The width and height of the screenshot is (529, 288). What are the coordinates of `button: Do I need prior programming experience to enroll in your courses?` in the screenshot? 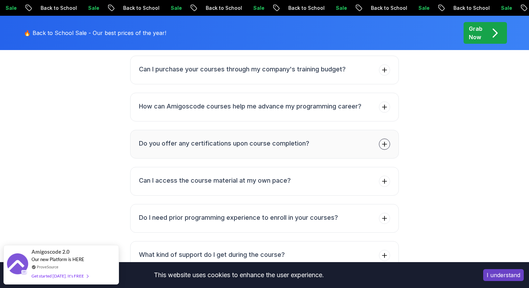 It's located at (265, 218).